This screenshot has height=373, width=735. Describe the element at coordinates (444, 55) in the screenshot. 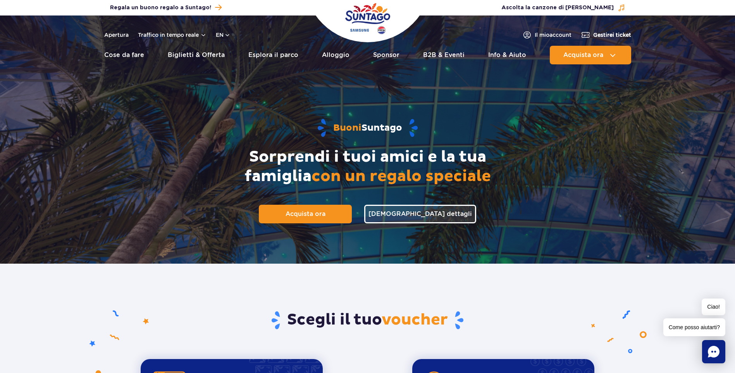

I see `a: B2B & Eventi` at that location.